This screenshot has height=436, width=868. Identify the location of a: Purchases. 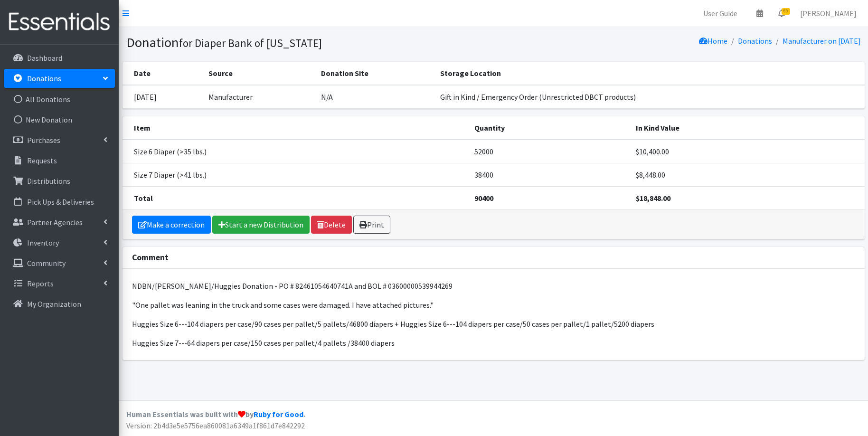
(59, 140).